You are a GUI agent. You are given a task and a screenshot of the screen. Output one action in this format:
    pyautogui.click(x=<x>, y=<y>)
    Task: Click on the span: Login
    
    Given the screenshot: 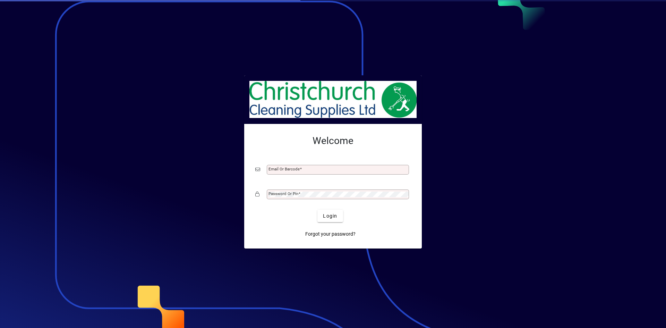 What is the action you would take?
    pyautogui.click(x=330, y=216)
    